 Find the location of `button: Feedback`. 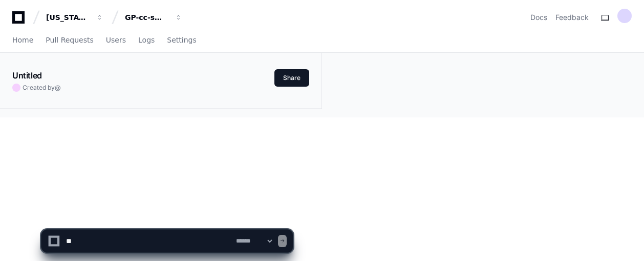

button: Feedback is located at coordinates (572, 17).